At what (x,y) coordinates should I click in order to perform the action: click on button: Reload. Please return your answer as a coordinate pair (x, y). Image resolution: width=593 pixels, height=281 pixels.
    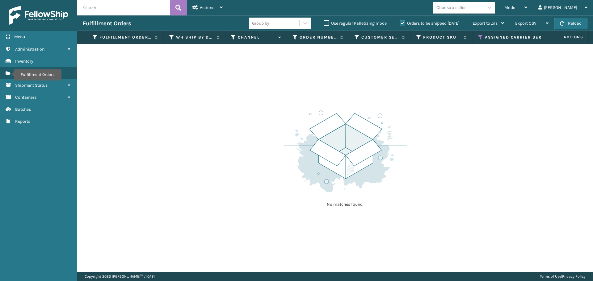
    Looking at the image, I should click on (571, 23).